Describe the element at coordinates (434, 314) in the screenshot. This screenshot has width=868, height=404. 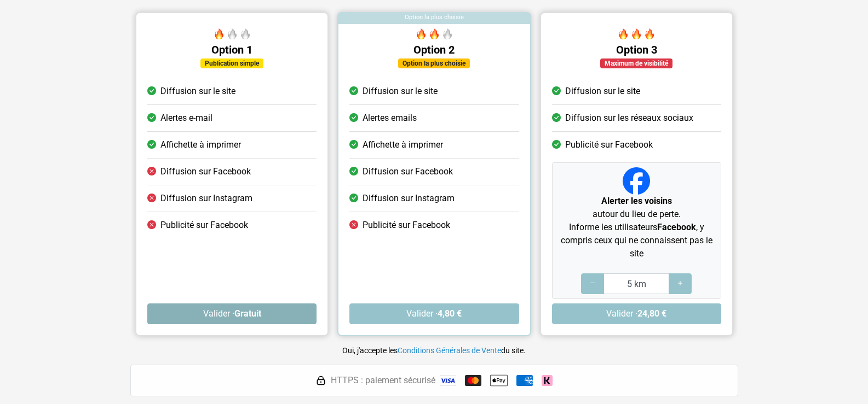
I see `button: Valider ·4,80 €` at that location.